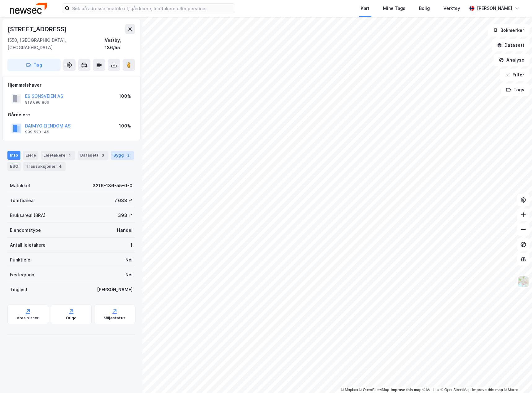 The height and width of the screenshot is (393, 532). I want to click on div: Handel, so click(125, 230).